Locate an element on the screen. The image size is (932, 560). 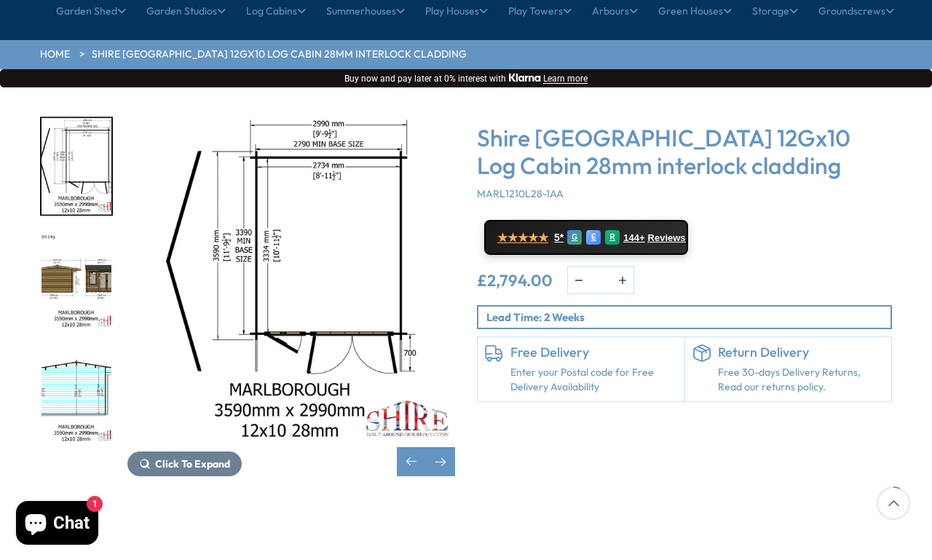
h6: Free Delivery is located at coordinates (594, 352).